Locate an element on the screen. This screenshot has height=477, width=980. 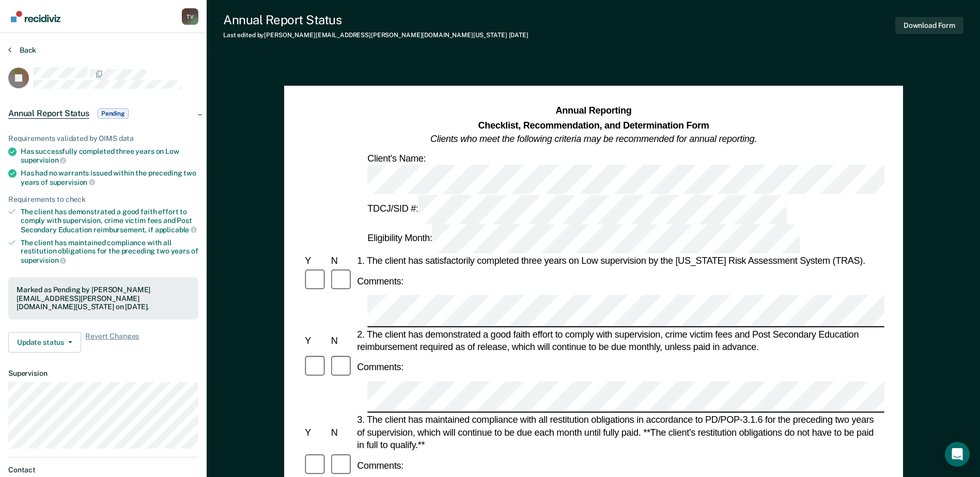
div: Has had no warrants issued within the preceding two years of is located at coordinates (110, 178).